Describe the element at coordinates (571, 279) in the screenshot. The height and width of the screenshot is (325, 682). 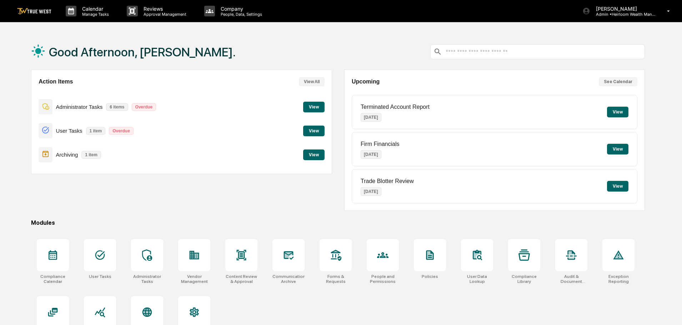
I see `div: Audit & Document Logs` at that location.